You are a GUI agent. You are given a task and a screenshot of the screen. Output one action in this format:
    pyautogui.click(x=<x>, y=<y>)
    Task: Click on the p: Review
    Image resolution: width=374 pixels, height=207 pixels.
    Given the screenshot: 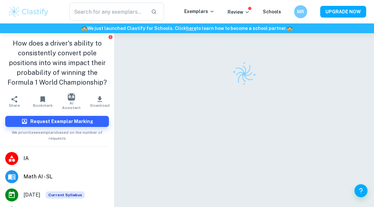 What is the action you would take?
    pyautogui.click(x=238, y=12)
    